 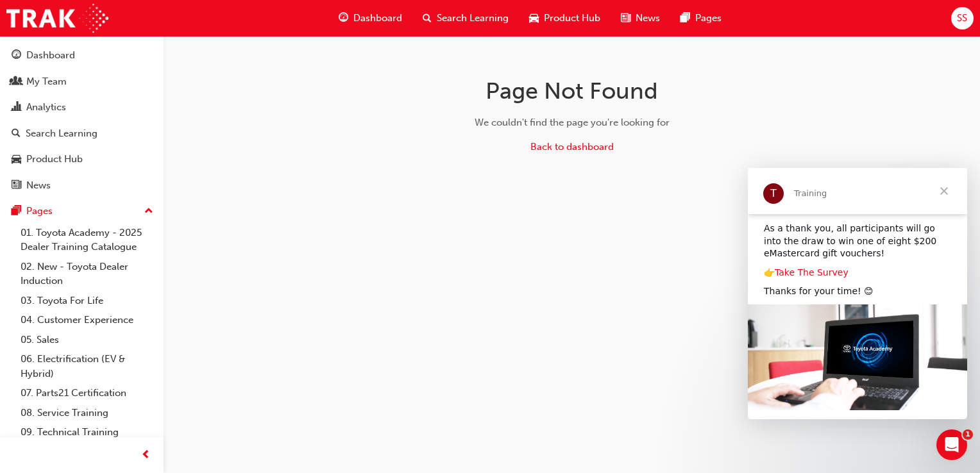 I want to click on a: 01. Toyota Academy - 2025 Dealer Training Catalogue, so click(x=87, y=240).